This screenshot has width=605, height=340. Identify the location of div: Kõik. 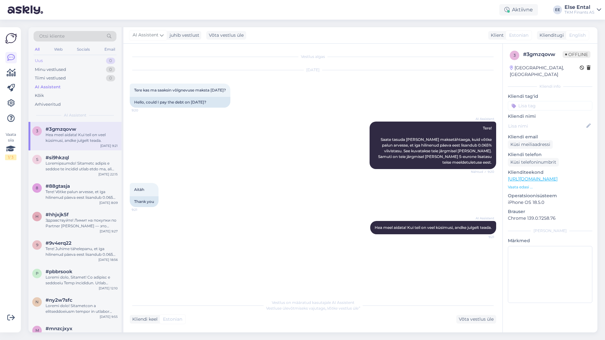
(39, 96).